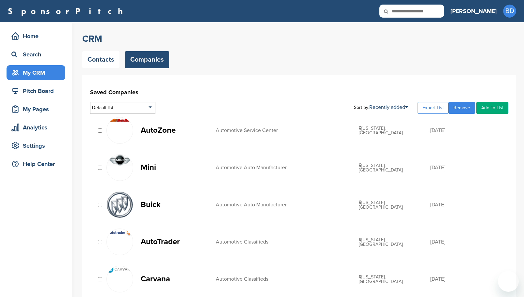  What do you see at coordinates (120, 233) in the screenshot?
I see `img: Auto trader logo 2015` at bounding box center [120, 233].